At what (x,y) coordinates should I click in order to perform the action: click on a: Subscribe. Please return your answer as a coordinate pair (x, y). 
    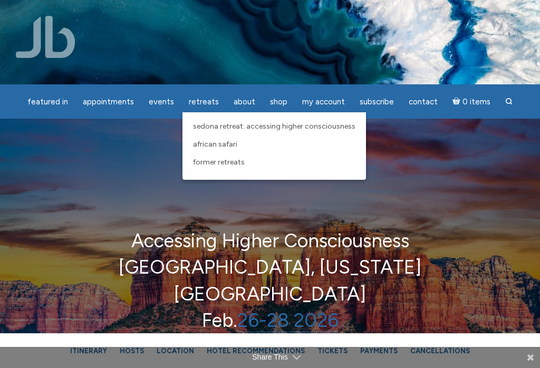
    Looking at the image, I should click on (377, 102).